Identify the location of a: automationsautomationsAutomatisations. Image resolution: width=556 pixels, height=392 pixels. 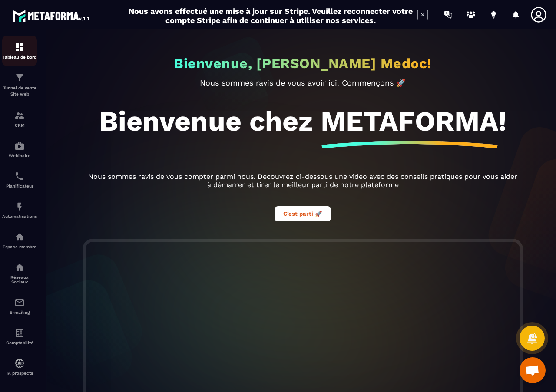
(19, 210).